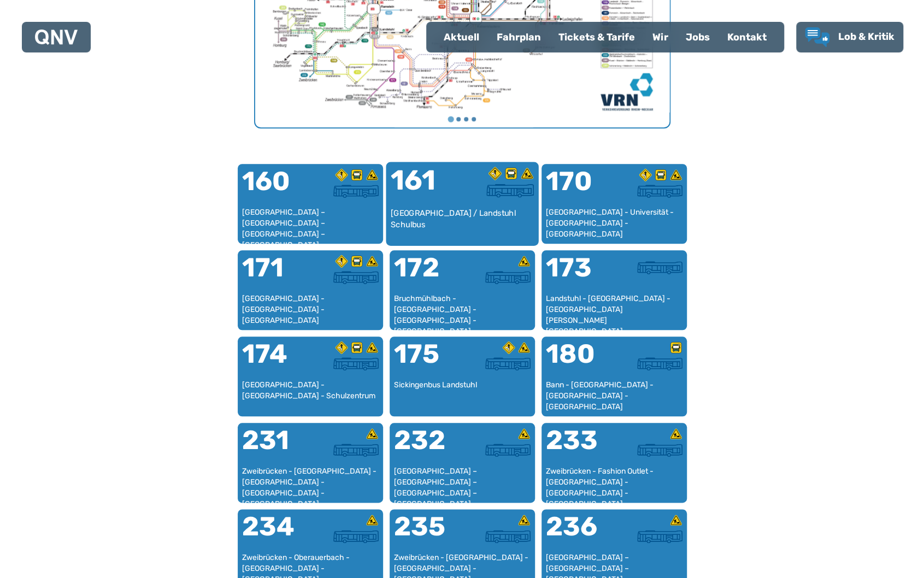 This screenshot has height=578, width=924. I want to click on div: Wir, so click(660, 37).